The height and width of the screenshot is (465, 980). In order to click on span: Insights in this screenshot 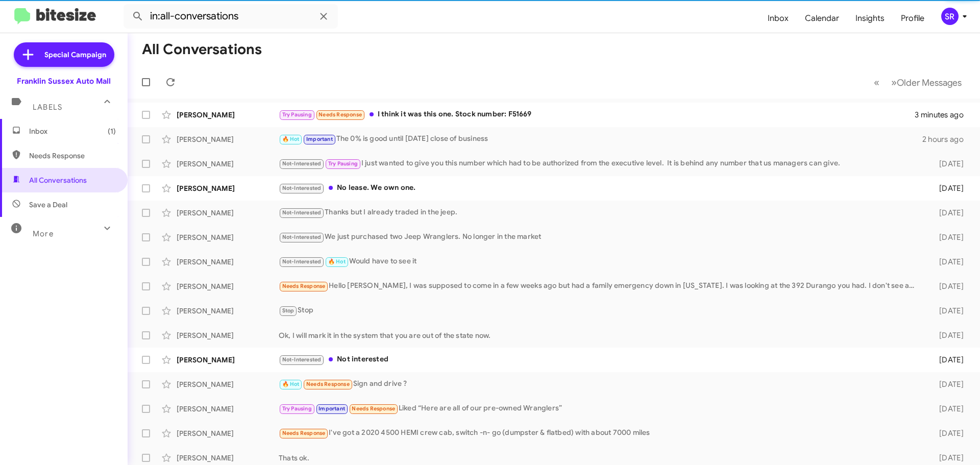, I will do `click(869, 18)`.